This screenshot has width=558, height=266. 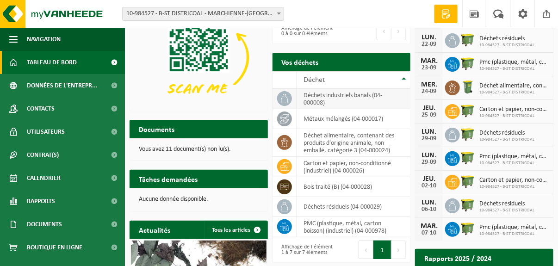 What do you see at coordinates (307, 250) in the screenshot?
I see `div: Affichage de l'élément 1 à 7 sur 7 éléments` at bounding box center [307, 250].